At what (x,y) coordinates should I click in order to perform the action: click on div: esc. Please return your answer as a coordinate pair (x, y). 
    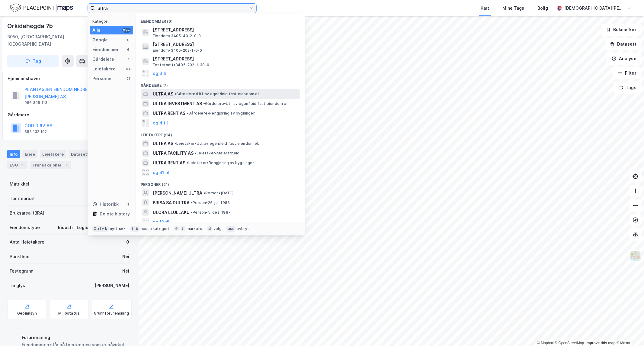
    Looking at the image, I should click on (231, 229).